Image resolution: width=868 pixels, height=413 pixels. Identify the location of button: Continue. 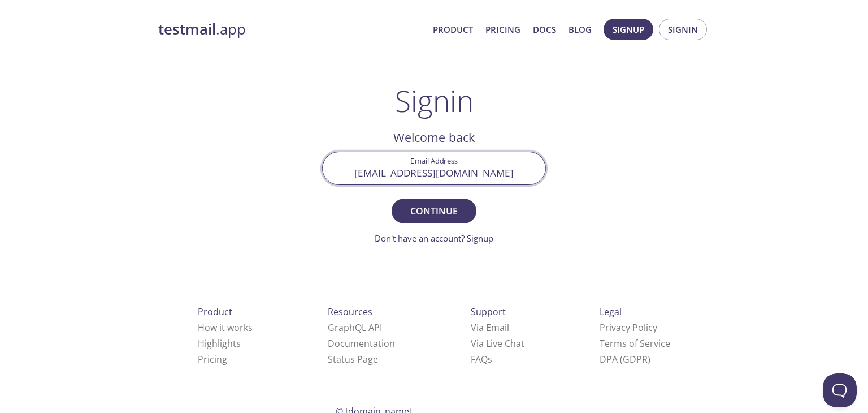
(434, 211).